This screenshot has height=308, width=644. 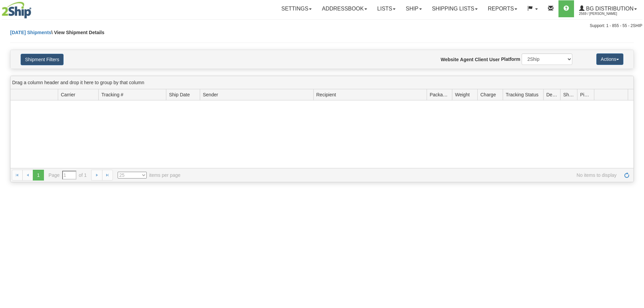 What do you see at coordinates (627, 175) in the screenshot?
I see `a: Refresh` at bounding box center [627, 175].